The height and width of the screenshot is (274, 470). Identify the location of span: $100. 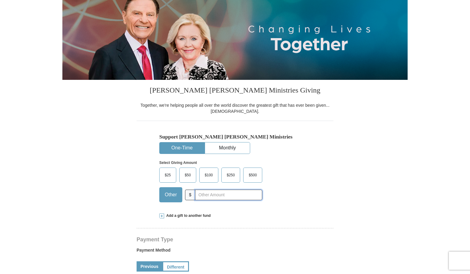
(209, 175).